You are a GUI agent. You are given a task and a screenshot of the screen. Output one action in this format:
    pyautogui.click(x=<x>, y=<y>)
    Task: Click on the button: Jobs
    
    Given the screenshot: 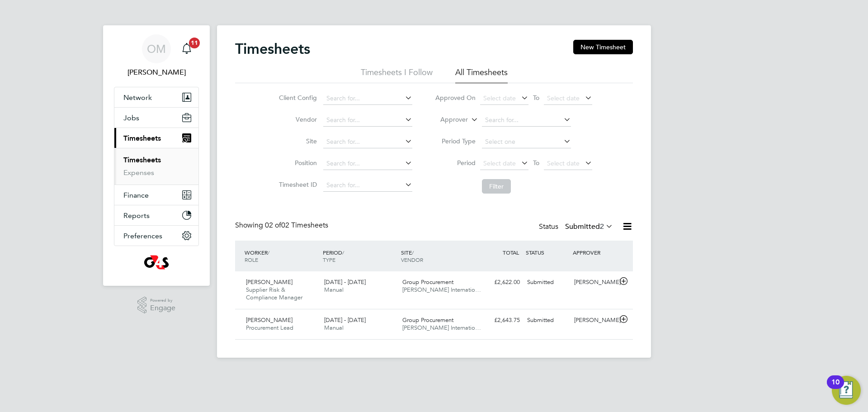 What is the action you would take?
    pyautogui.click(x=157, y=118)
    